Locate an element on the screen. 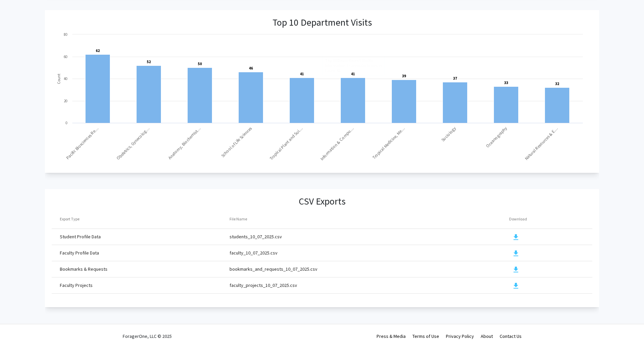  td: students_10_07_2025.csv is located at coordinates (370, 237).